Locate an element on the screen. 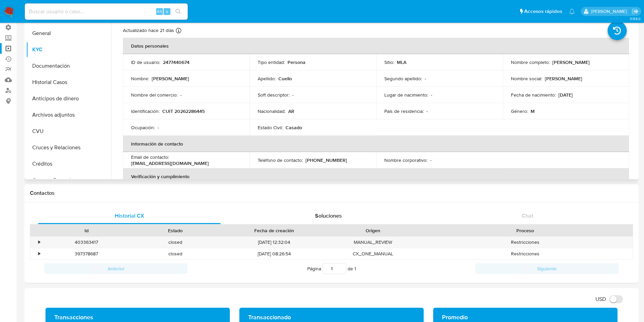 Image resolution: width=644 pixels, height=322 pixels. p: País de residencia : is located at coordinates (404, 111).